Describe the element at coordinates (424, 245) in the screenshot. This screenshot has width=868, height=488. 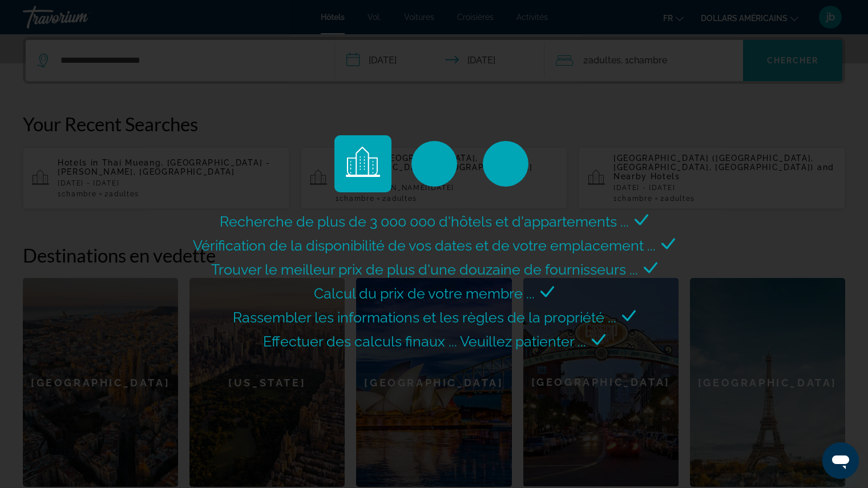
I see `span: Vérification de la disponibilité de vos dates et de votre emplacement ...` at that location.